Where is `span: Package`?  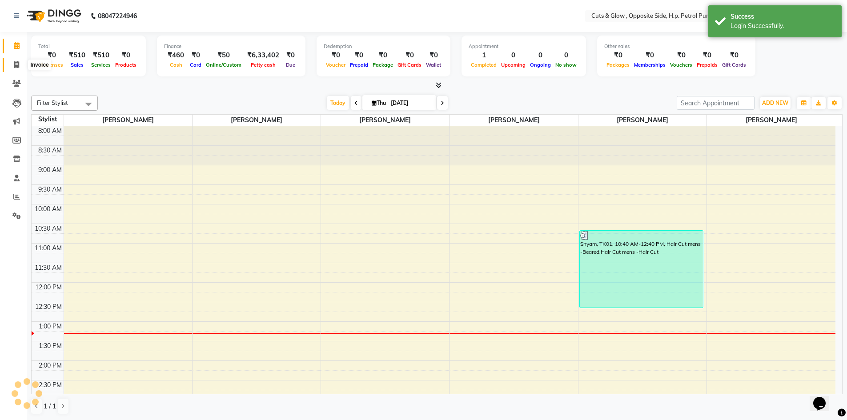 span: Package is located at coordinates (383, 65).